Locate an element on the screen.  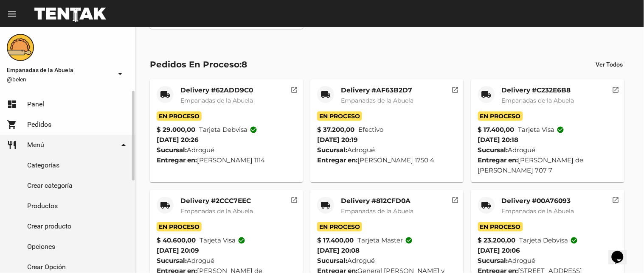
span: Ver Todos is located at coordinates (609, 64).